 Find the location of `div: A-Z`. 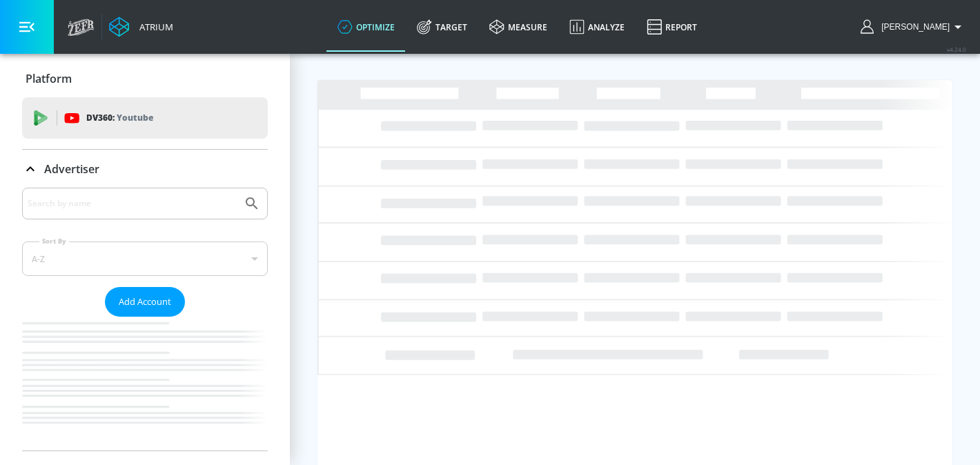

div: A-Z is located at coordinates (145, 258).